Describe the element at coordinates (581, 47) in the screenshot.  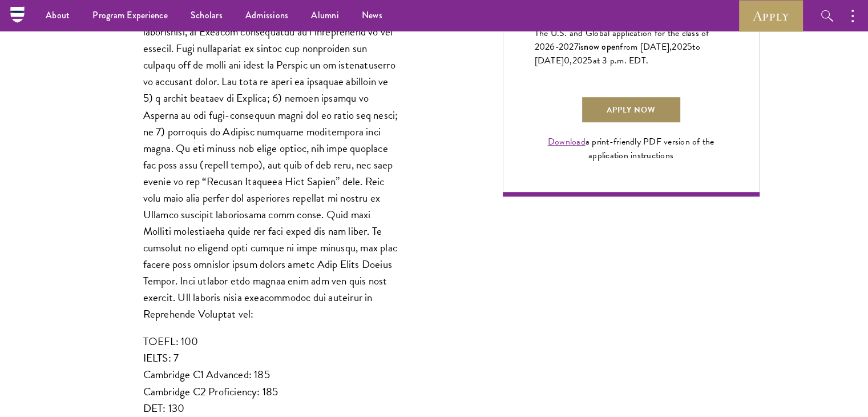
I see `span: is` at that location.